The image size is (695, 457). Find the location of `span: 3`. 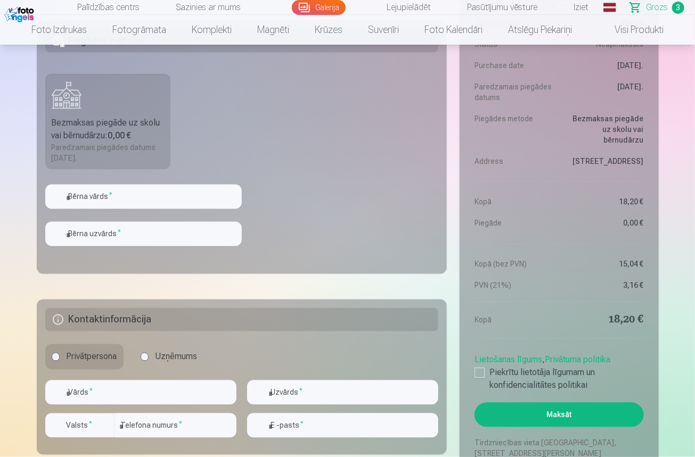

span: 3 is located at coordinates (678, 7).